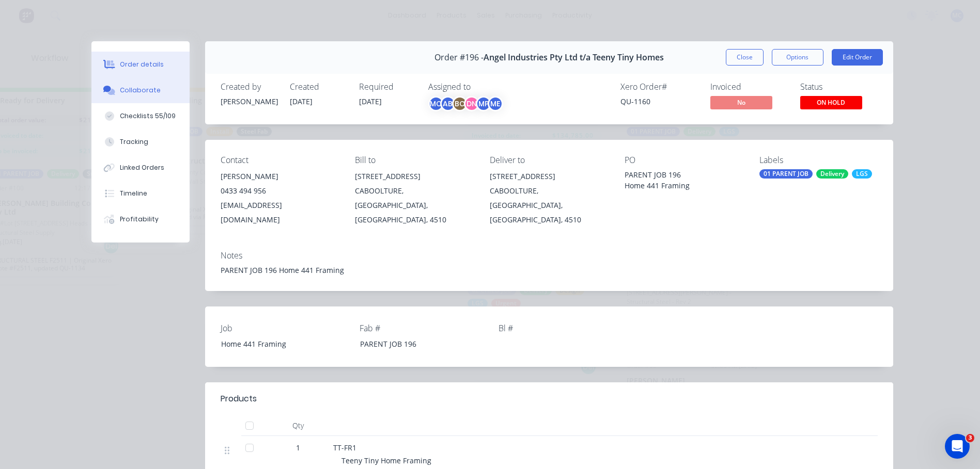 Image resolution: width=980 pixels, height=469 pixels. What do you see at coordinates (141, 168) in the screenshot?
I see `button: Linked Orders` at bounding box center [141, 168].